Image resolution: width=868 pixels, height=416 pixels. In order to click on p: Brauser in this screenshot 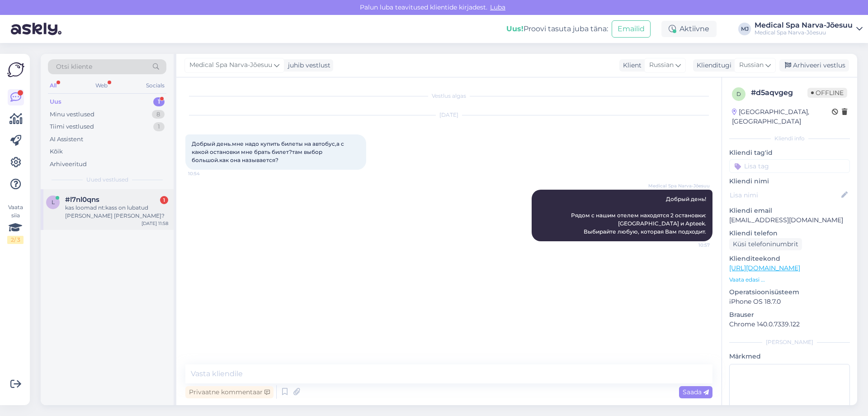, I will do `click(790, 314)`.